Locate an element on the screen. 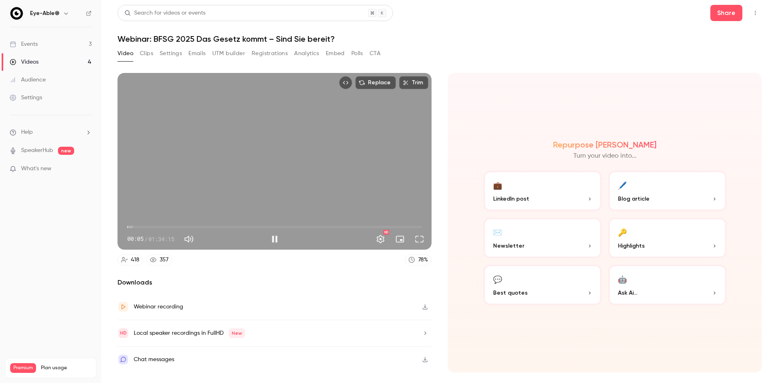 The width and height of the screenshot is (778, 383). h2: Downloads is located at coordinates (274, 282).